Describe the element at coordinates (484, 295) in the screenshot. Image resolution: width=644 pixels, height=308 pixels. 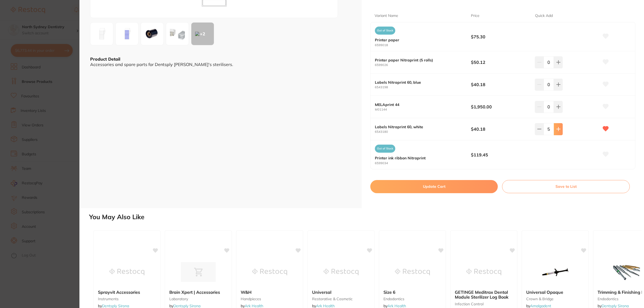
I see `b: GETINGE Meditrax Dental Module Sterilizer Log Book` at that location.